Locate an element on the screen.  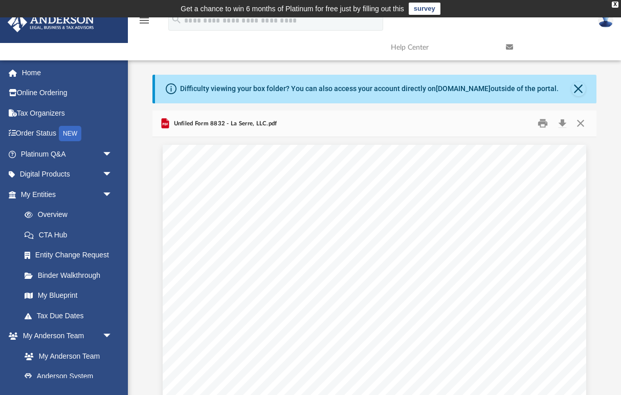
button: Print is located at coordinates (543, 123).